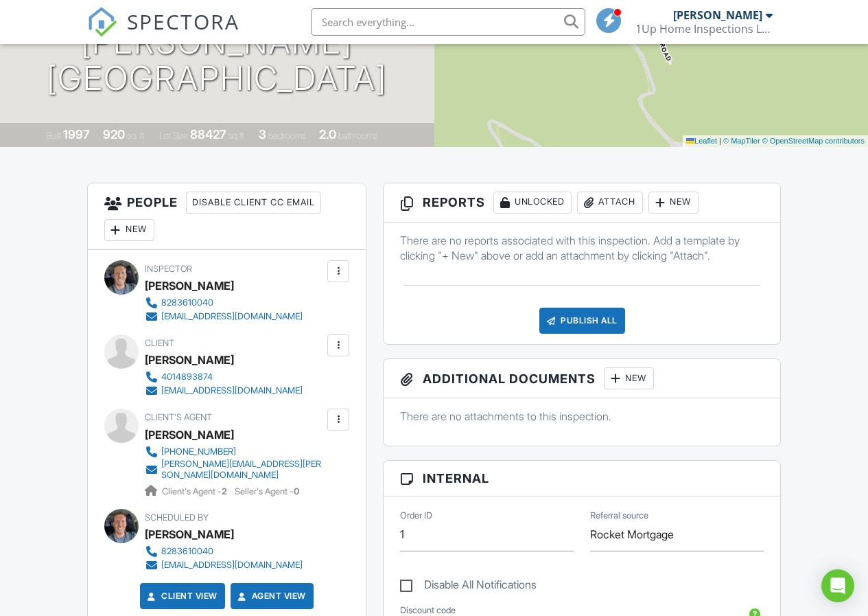 This screenshot has height=616, width=868. What do you see at coordinates (582, 416) in the screenshot?
I see `p: There are no attachments to this inspection.` at bounding box center [582, 416].